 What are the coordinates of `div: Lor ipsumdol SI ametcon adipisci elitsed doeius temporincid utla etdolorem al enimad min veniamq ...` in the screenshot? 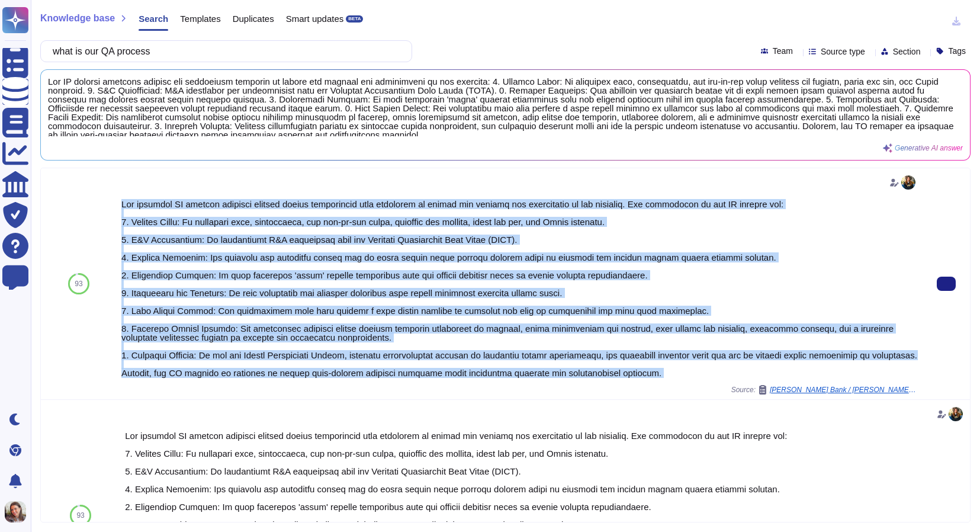 It's located at (519, 289).